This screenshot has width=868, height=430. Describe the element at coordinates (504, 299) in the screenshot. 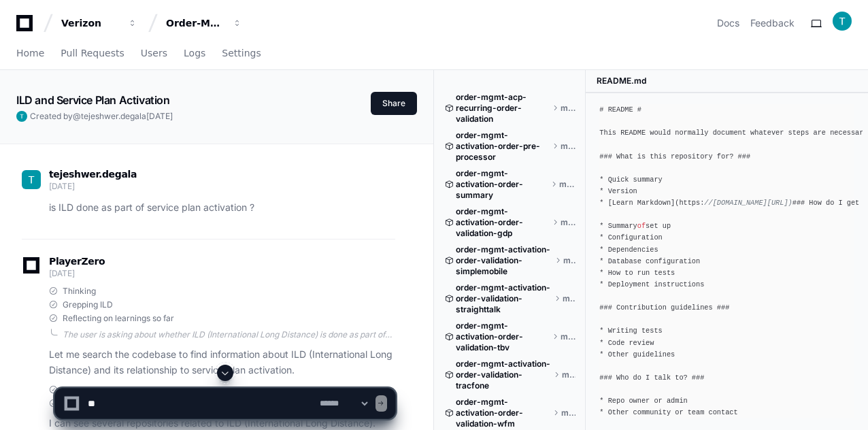

I see `span: order-mgmt-activation-order-validation-straighttalk` at that location.